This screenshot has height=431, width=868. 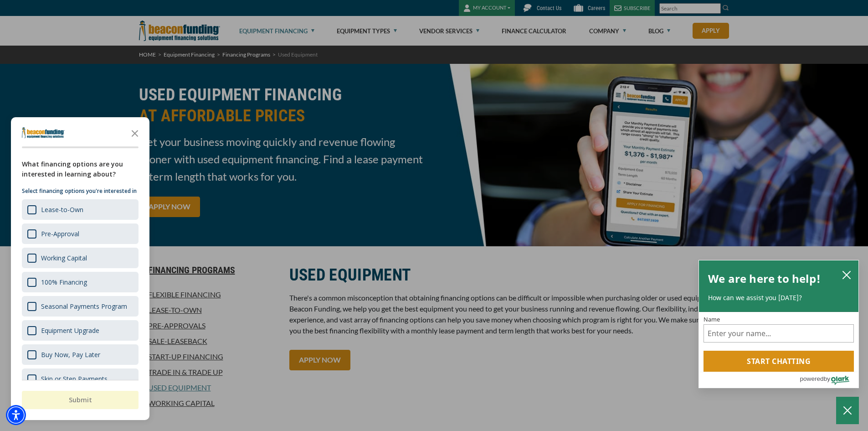 What do you see at coordinates (829, 380) in the screenshot?
I see `a: Powered by Olark` at bounding box center [829, 380].